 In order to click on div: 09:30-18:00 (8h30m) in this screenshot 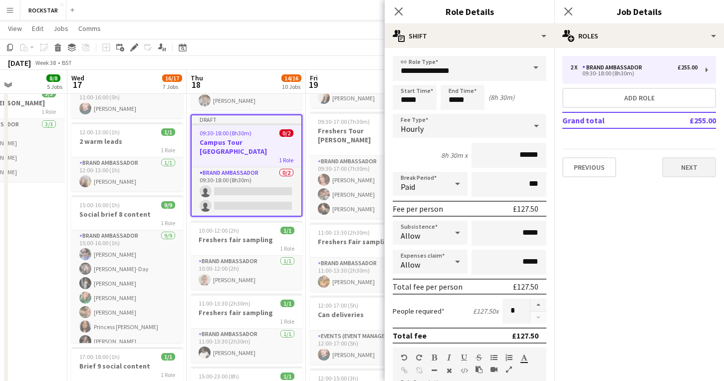, I will do `click(634, 73)`.